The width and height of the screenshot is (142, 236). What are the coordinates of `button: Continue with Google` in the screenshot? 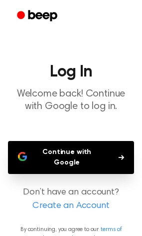 It's located at (71, 157).